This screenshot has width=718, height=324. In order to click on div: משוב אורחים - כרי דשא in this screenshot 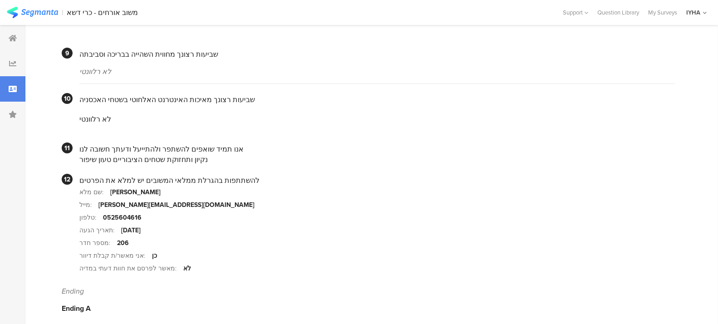, I will do `click(102, 12)`.